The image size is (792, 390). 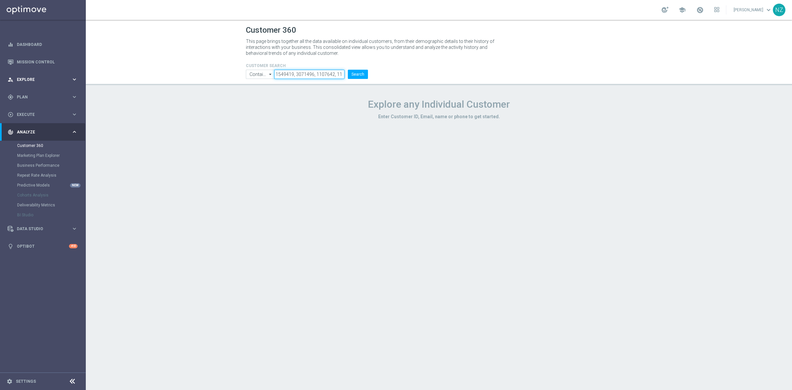 What do you see at coordinates (11, 246) in the screenshot?
I see `i: lightbulb` at bounding box center [11, 246].